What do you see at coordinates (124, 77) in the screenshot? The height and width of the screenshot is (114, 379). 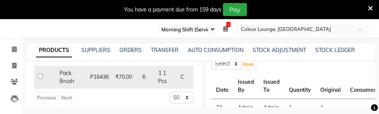 I see `span: ₹70.00` at bounding box center [124, 77].